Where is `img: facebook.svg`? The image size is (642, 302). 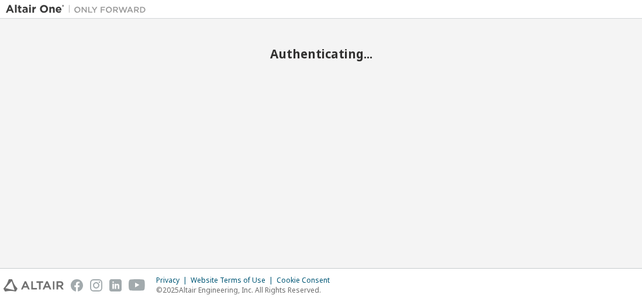
img: facebook.svg is located at coordinates (77, 285).